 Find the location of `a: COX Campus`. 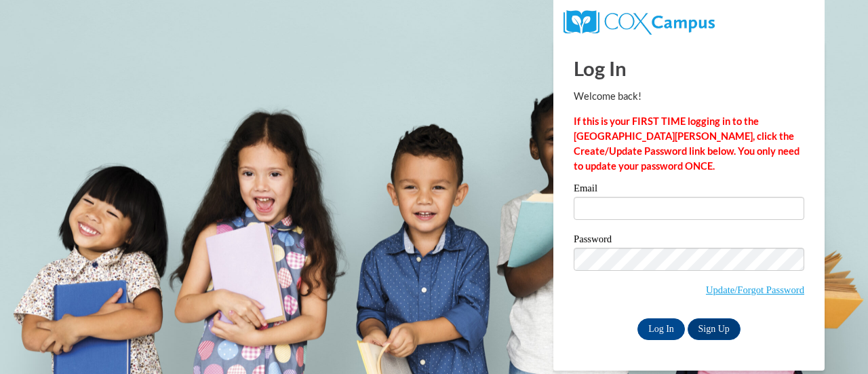

a: COX Campus is located at coordinates (638, 21).